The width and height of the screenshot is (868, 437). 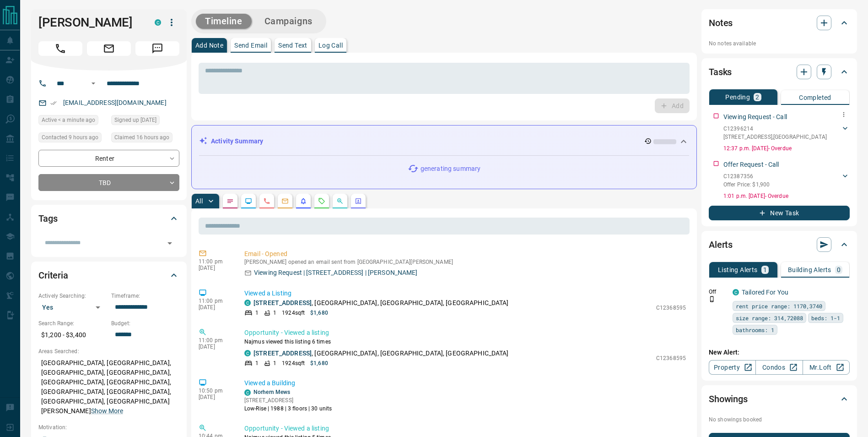 What do you see at coordinates (53, 275) in the screenshot?
I see `h2: Criteria` at bounding box center [53, 275].